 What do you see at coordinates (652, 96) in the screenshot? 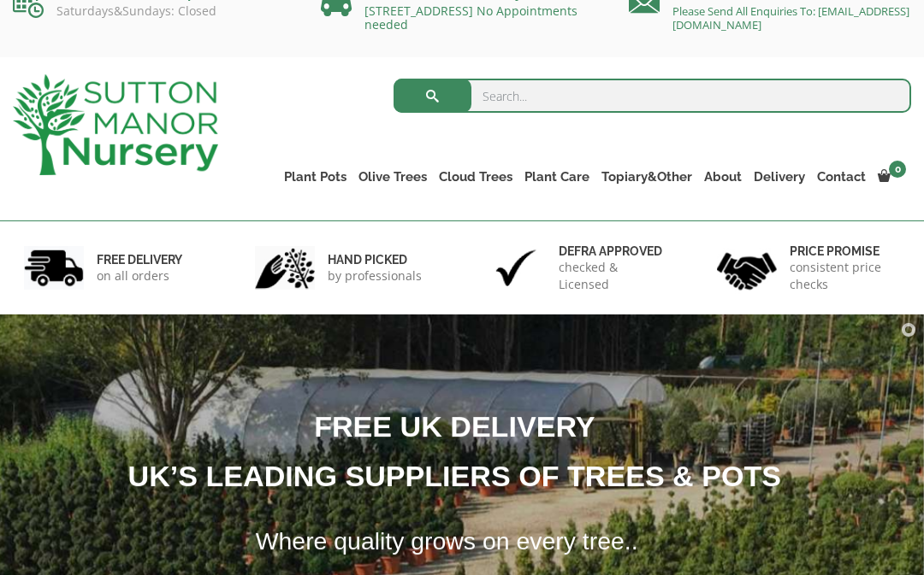
I see `input: Search...` at bounding box center [652, 96].